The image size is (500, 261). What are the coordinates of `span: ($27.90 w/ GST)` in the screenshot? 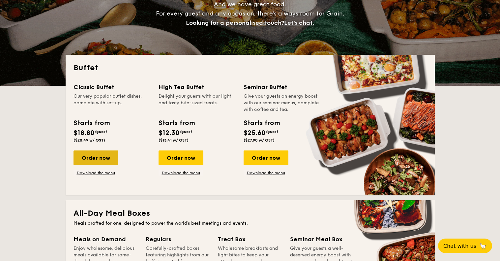 It's located at (259, 140).